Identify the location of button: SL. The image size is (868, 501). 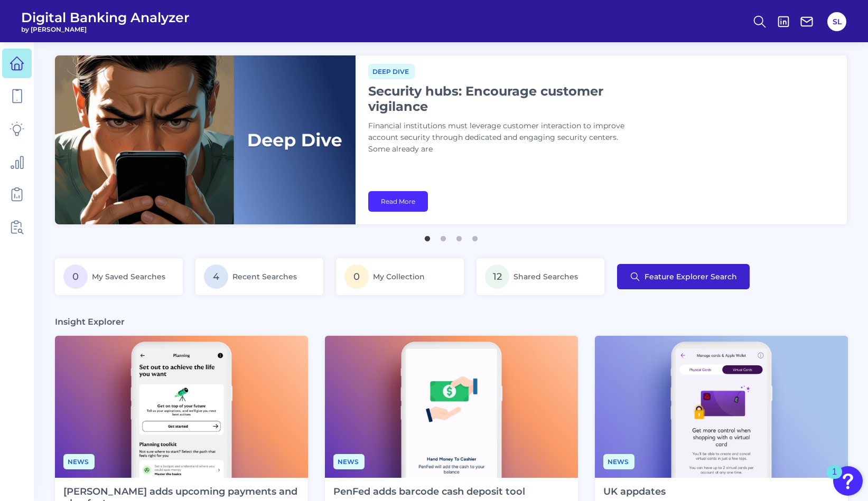
(836, 22).